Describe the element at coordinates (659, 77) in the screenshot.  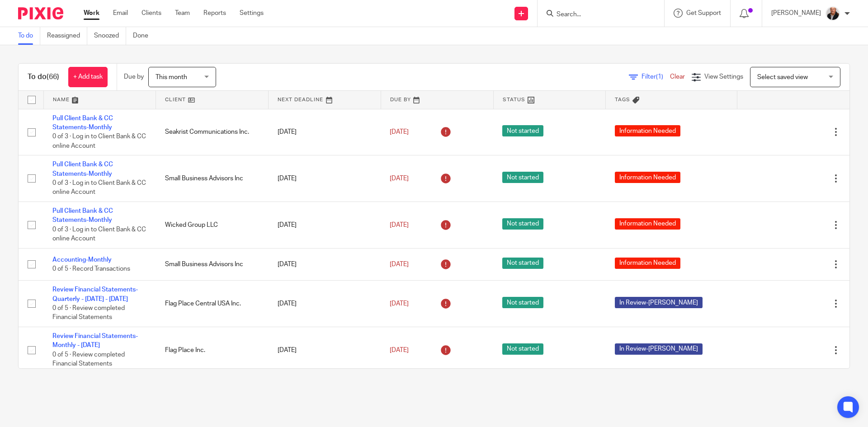
I see `span: (1)` at that location.